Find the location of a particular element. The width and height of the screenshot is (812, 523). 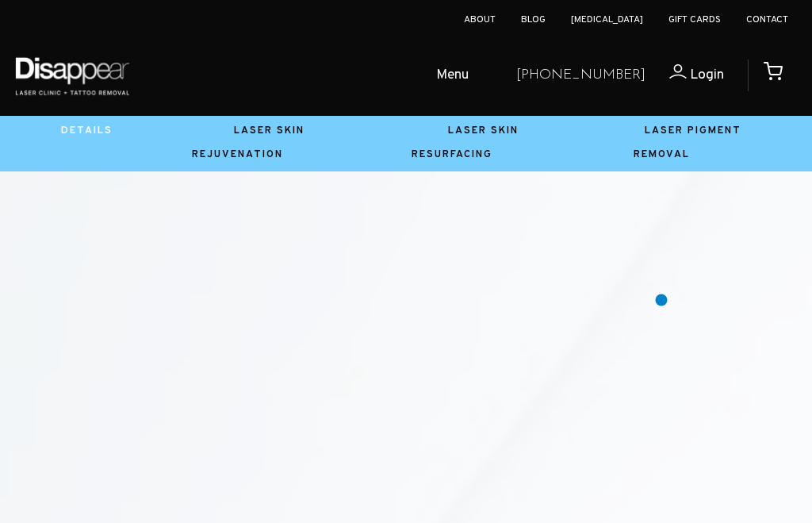

span: Menu is located at coordinates (452, 75).